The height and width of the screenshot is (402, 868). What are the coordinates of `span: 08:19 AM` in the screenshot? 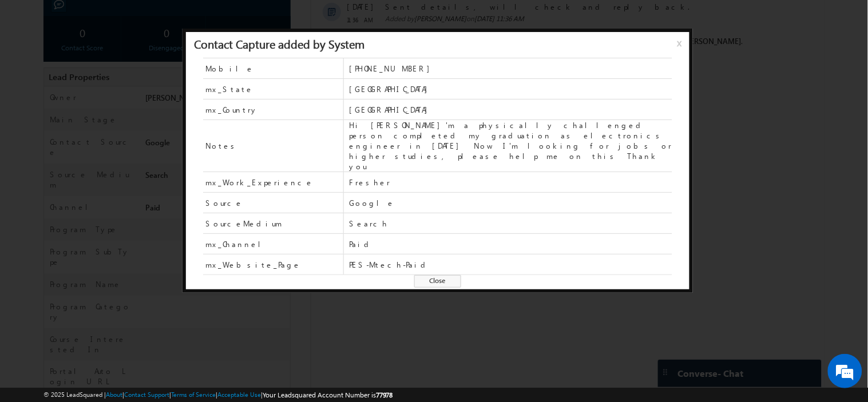 It's located at (53, 194).